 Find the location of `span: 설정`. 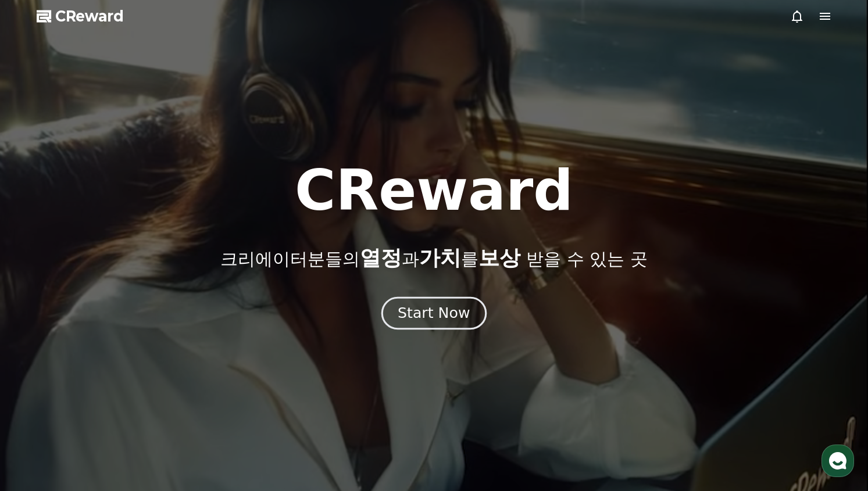

span: 설정 is located at coordinates (187, 391).